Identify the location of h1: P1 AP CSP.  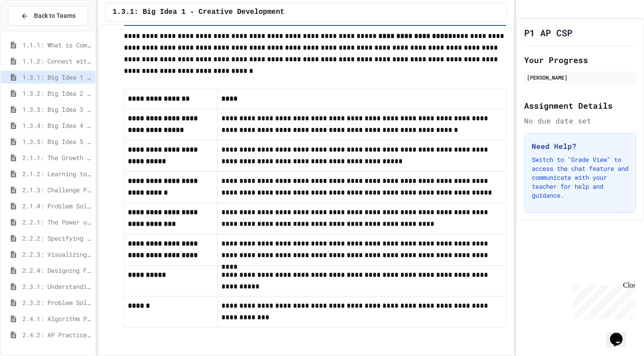
(548, 33).